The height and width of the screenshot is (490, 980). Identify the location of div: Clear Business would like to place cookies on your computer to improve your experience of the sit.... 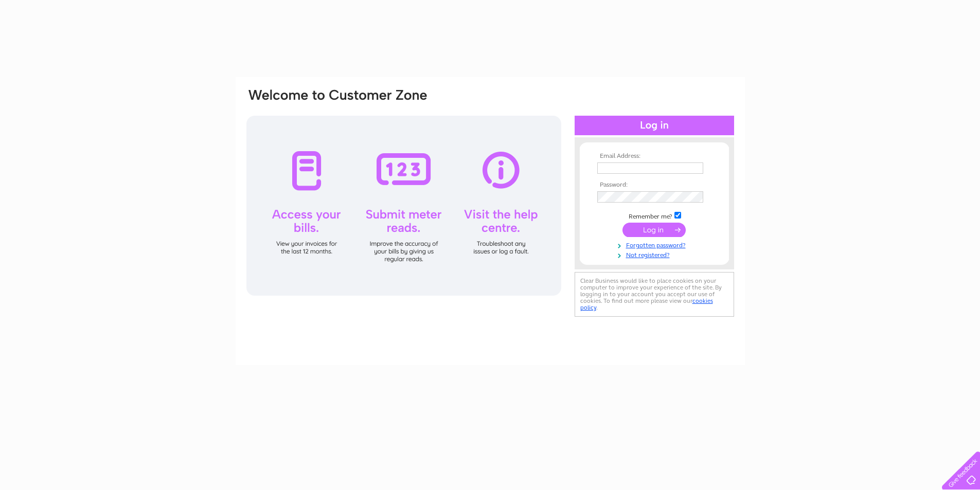
(654, 294).